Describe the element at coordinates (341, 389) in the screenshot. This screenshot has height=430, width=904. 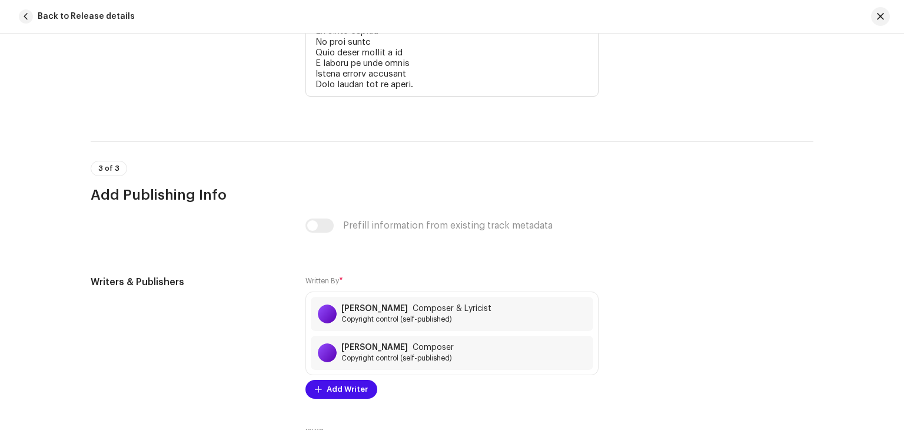
I see `button: Add Writer` at that location.